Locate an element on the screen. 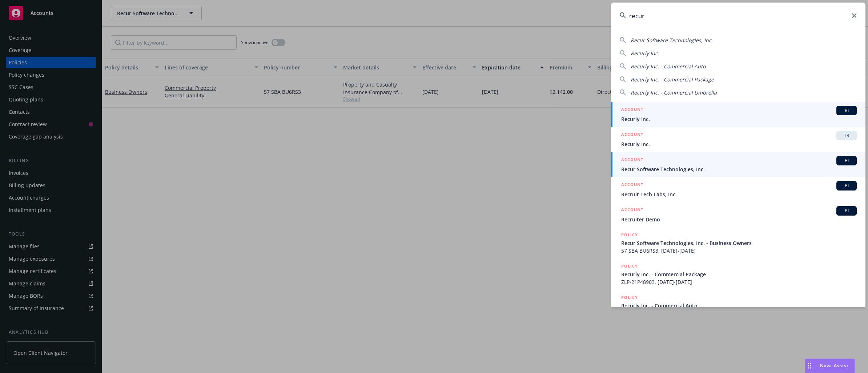 This screenshot has height=373, width=868. a: ACCOUNTBIRecurly Inc. is located at coordinates (738, 114).